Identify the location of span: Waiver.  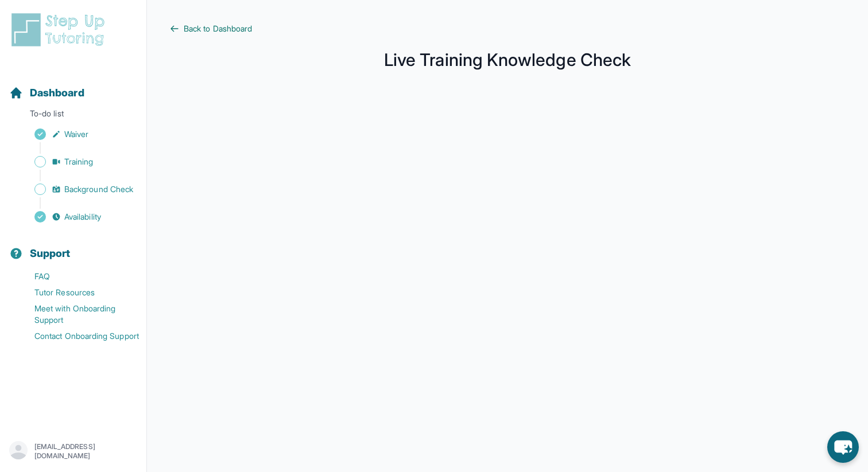
(76, 134).